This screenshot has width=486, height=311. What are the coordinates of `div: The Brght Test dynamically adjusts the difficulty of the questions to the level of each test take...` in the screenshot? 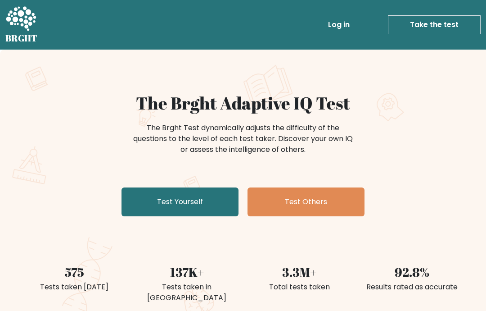 It's located at (243, 139).